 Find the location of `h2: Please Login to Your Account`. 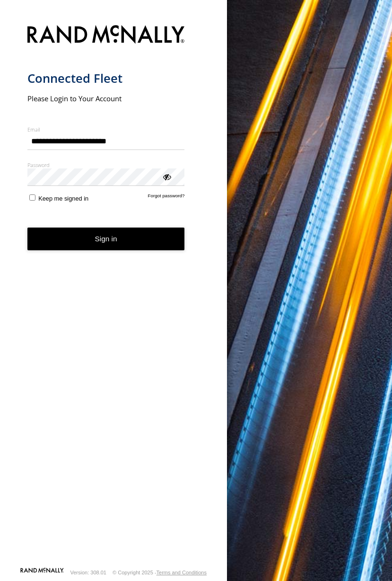

h2: Please Login to Your Account is located at coordinates (106, 98).